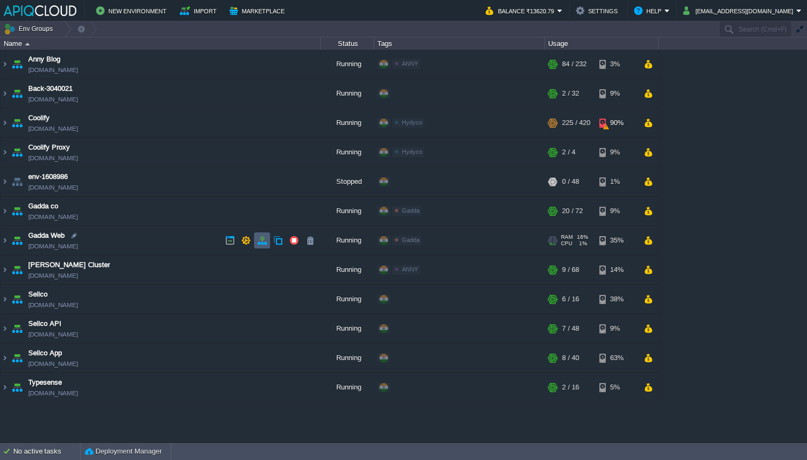 Image resolution: width=807 pixels, height=460 pixels. What do you see at coordinates (571, 270) in the screenshot?
I see `div: 9 / 68` at bounding box center [571, 270].